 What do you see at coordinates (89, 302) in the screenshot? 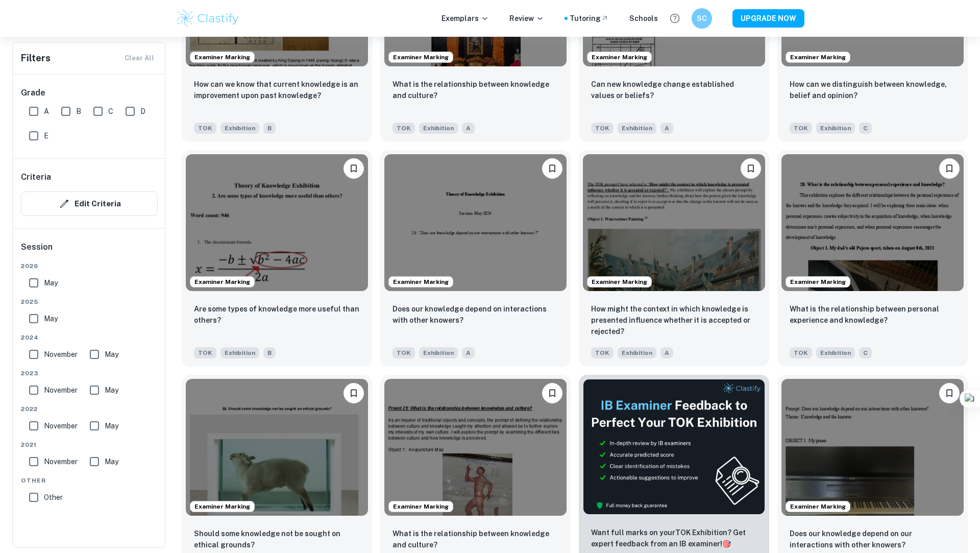
I see `span: 2025` at bounding box center [89, 302].